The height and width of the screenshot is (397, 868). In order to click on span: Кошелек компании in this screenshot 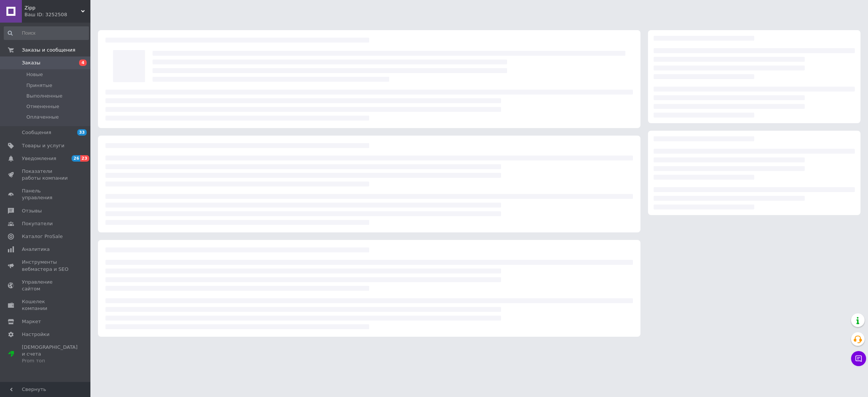, I will do `click(45, 305)`.